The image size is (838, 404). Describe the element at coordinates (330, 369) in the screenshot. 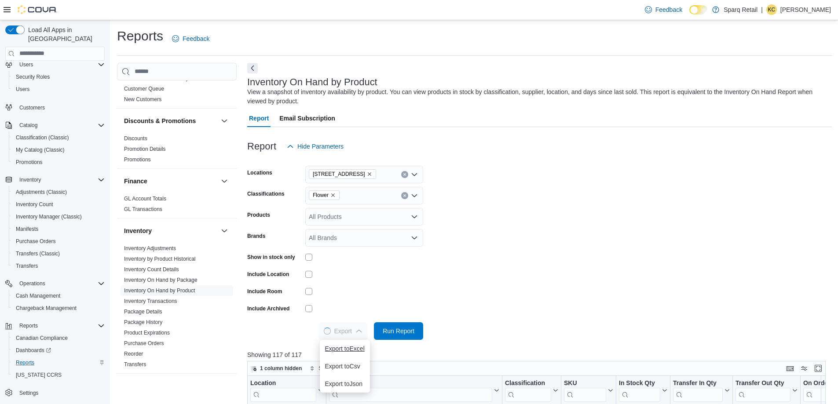

I see `span: Sort fields` at that location.